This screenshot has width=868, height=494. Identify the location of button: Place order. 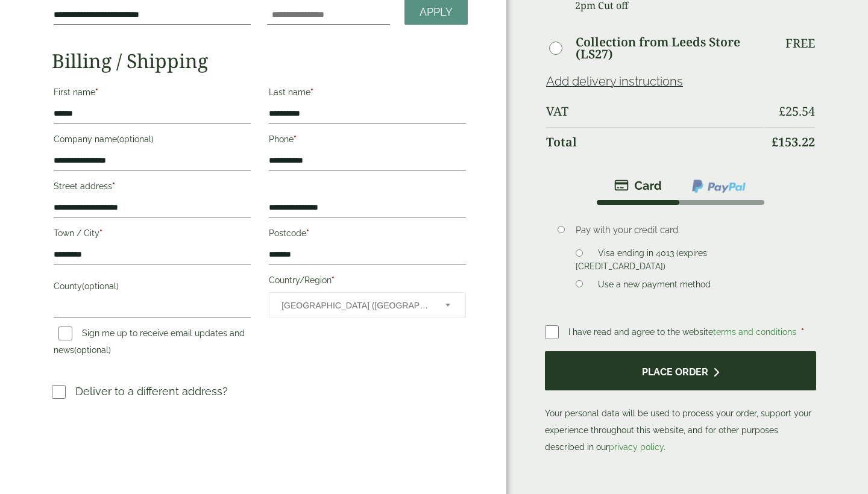
(680, 370).